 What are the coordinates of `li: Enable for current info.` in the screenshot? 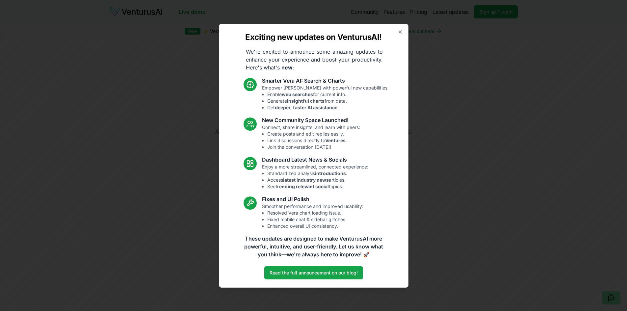 It's located at (328, 94).